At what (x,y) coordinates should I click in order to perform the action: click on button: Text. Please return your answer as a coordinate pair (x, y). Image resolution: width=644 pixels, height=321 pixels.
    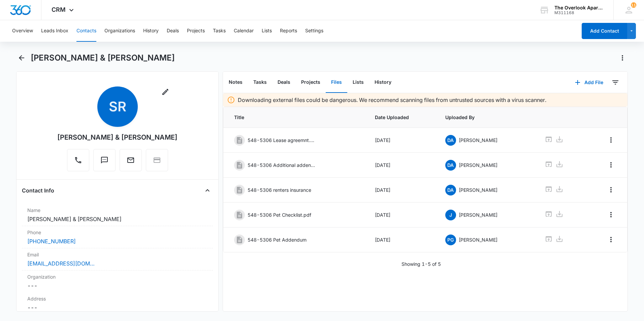
    Looking at the image, I should click on (105, 160).